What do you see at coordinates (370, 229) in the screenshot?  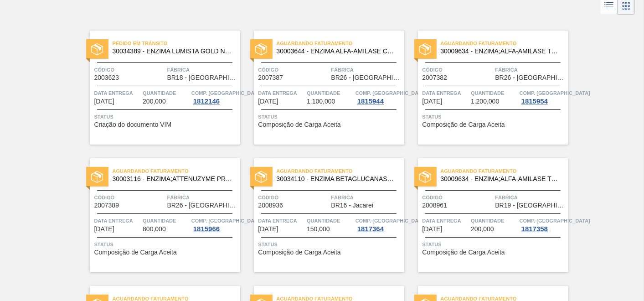 I see `div: 1817364` at bounding box center [370, 229].